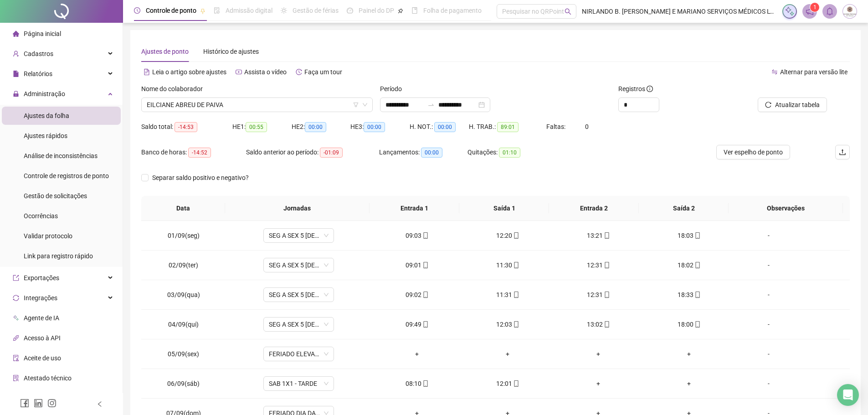 The image size is (868, 415). I want to click on label: Período, so click(393, 89).